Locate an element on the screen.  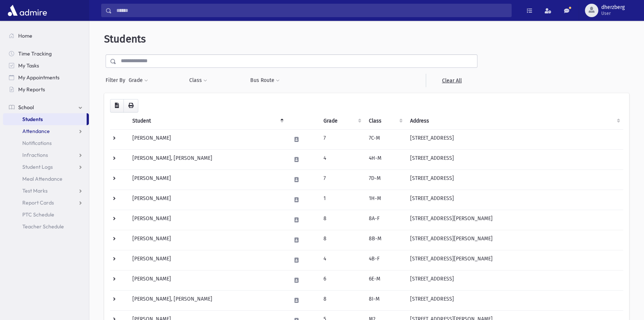
button: CSV is located at coordinates (117, 106).